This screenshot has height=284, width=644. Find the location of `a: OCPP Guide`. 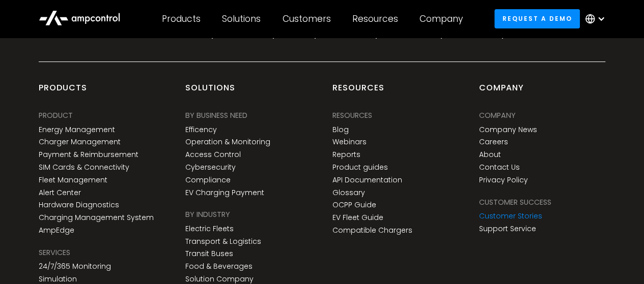

a: OCPP Guide is located at coordinates (354, 205).